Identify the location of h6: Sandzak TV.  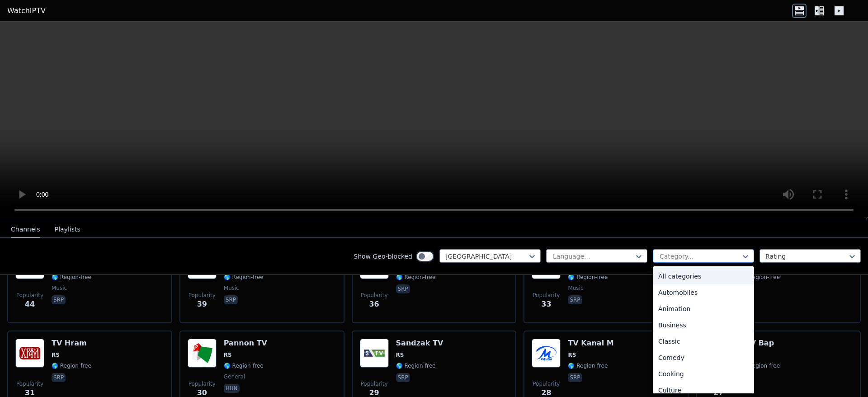
(420, 343).